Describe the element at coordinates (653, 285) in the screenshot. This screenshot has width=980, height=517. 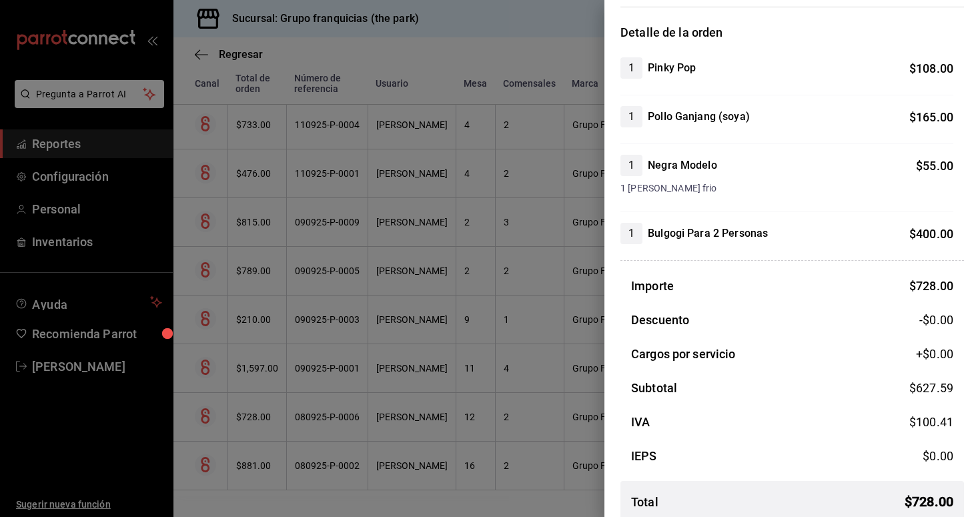
I see `h3: Importe` at that location.